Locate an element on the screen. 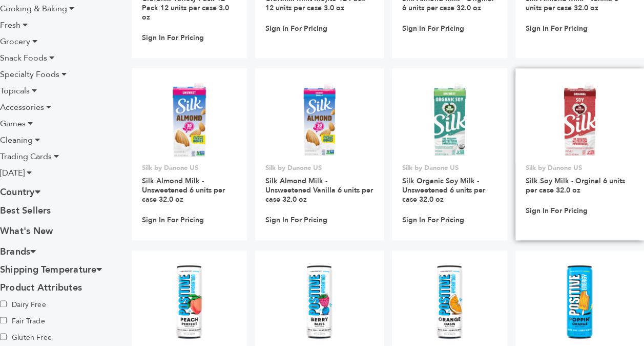 This screenshot has width=644, height=346. a: Silk Almond Milk - Unsweetened Vanilla 6 units per case 32.0 oz is located at coordinates (320, 190).